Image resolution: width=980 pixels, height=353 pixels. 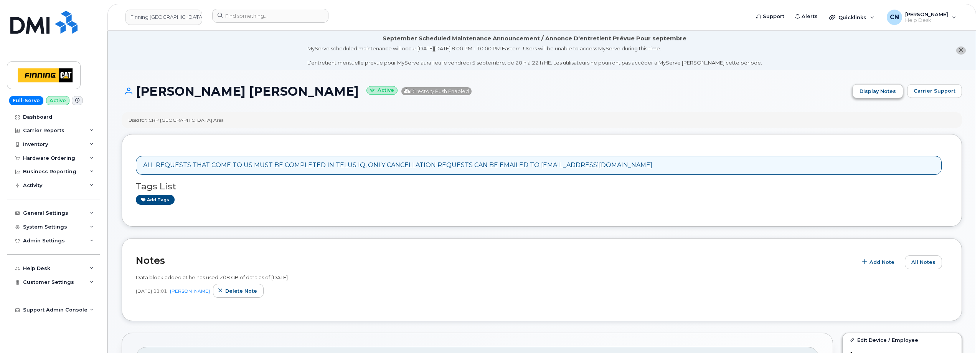 I want to click on button: Carrier Support, so click(x=934, y=91).